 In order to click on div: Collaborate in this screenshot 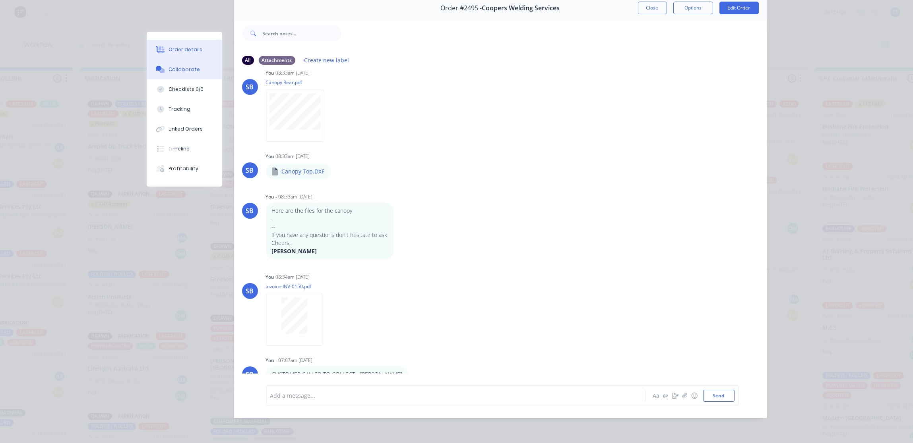, I will do `click(184, 70)`.